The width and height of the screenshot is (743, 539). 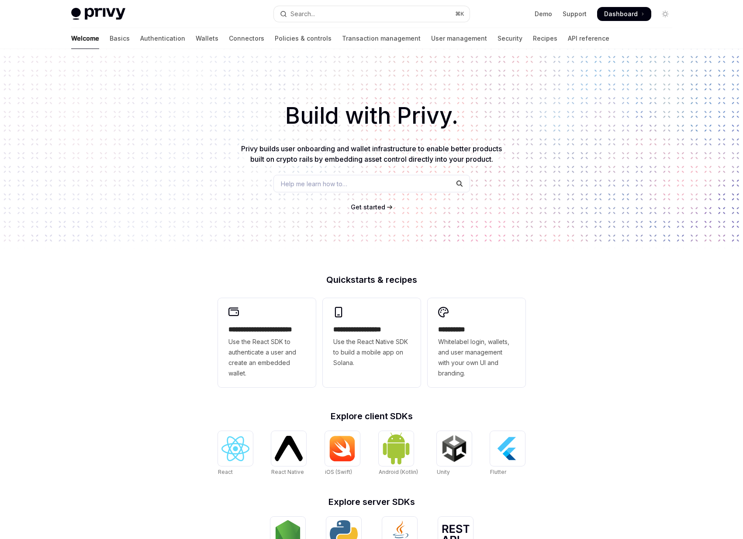 What do you see at coordinates (246, 38) in the screenshot?
I see `a: Connectors` at bounding box center [246, 38].